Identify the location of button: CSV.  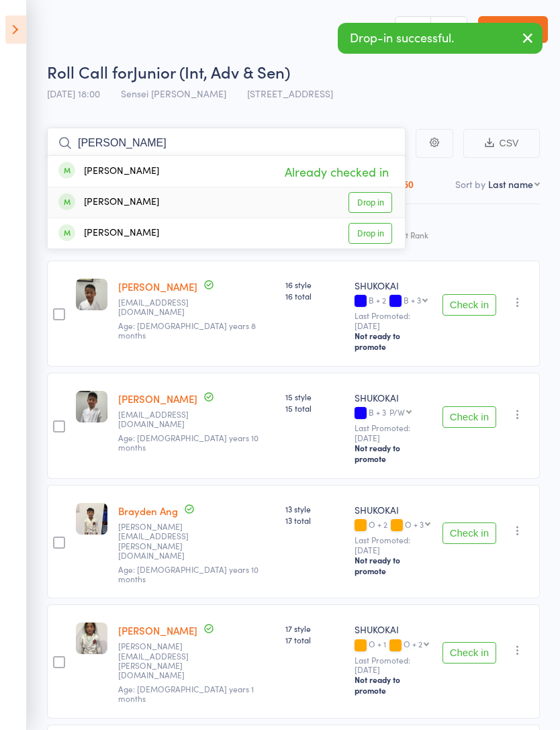
(502, 143).